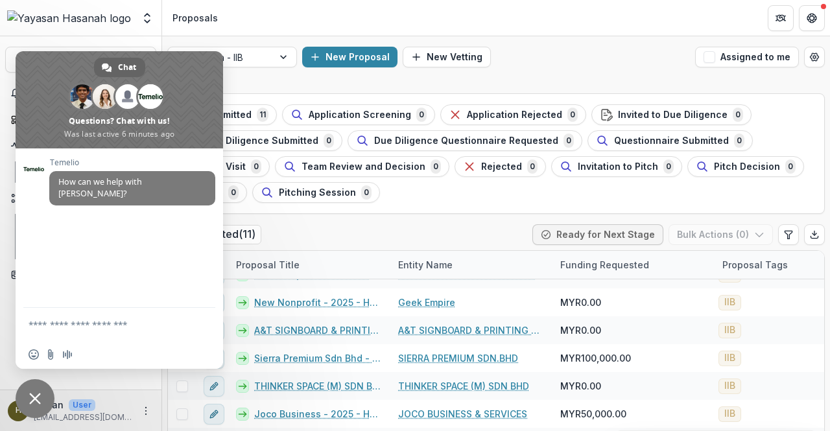  Describe the element at coordinates (788, 235) in the screenshot. I see `button: Edit table settings` at that location.